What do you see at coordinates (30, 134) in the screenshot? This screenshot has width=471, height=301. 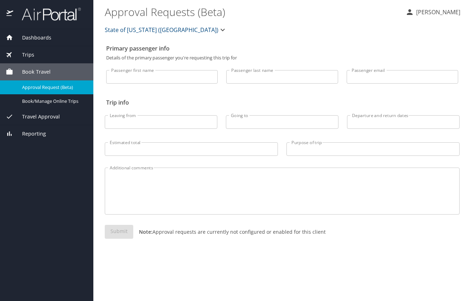 I see `span: Reporting` at bounding box center [30, 134].